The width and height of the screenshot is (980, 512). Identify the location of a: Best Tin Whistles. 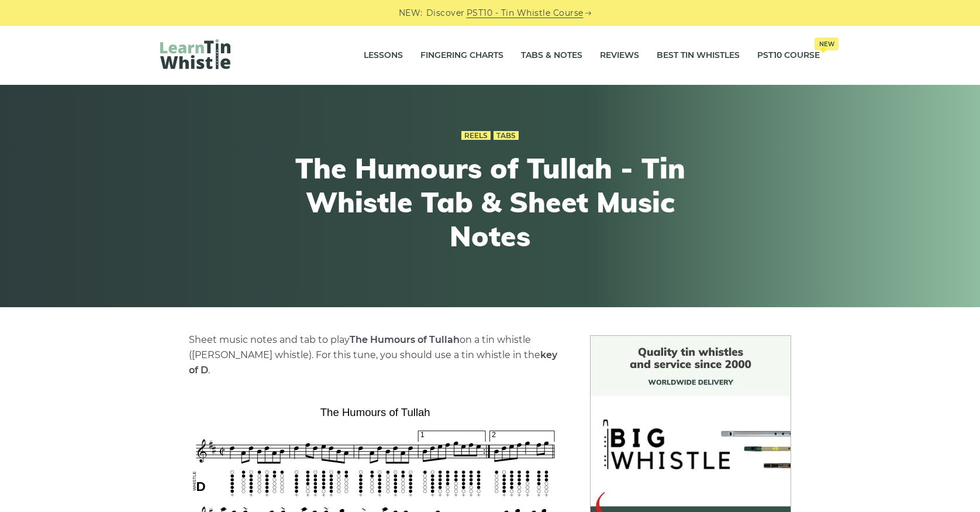
(698, 56).